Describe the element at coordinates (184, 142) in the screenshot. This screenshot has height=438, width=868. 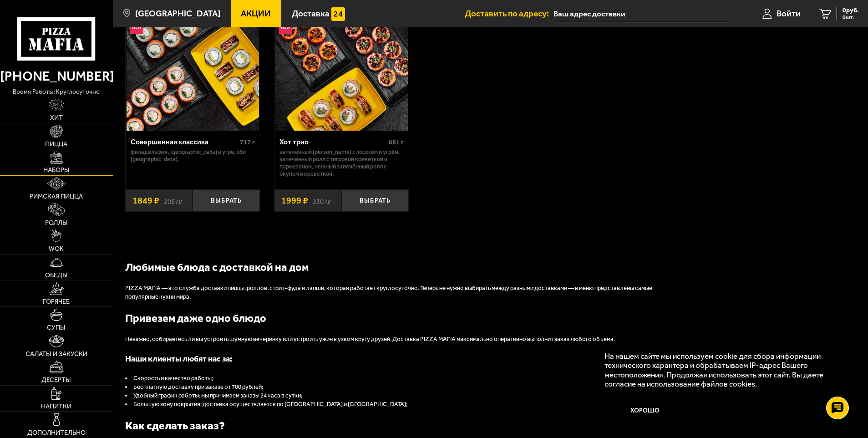
I see `div: Совершенная классика` at that location.